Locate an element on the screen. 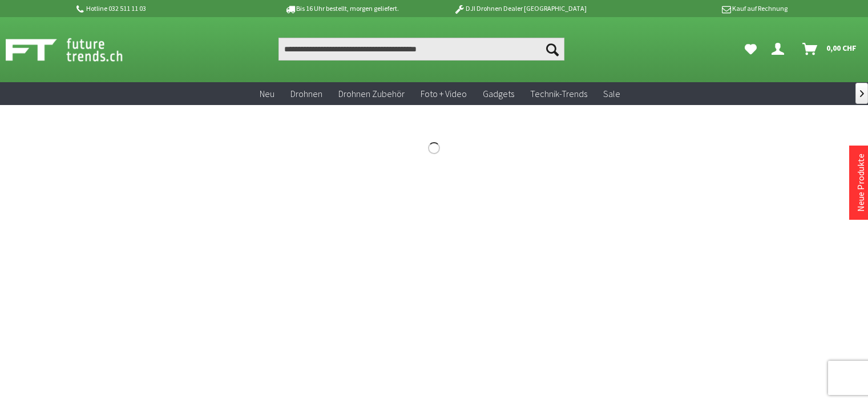  p: Hotline 032 511 11 03 is located at coordinates (164, 9).